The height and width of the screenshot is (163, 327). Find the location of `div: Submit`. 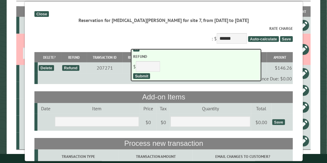

div: Submit is located at coordinates (142, 76).